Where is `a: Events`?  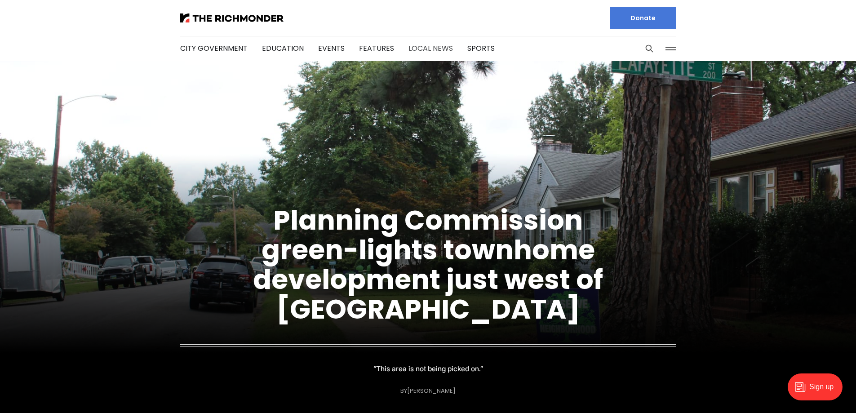
a: Events is located at coordinates (331, 48).